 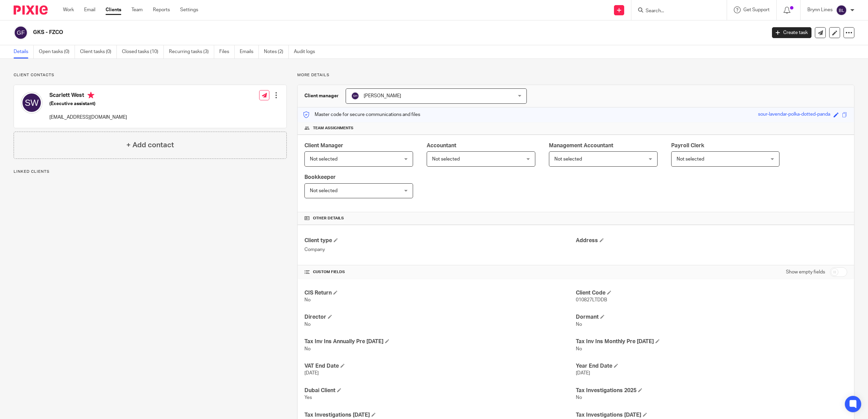 I want to click on a: Client tasks (0), so click(x=98, y=52).